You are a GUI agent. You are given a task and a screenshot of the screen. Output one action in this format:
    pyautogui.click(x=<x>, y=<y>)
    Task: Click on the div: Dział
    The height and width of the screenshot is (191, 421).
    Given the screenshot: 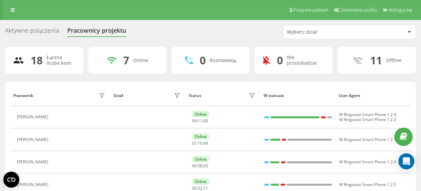 What is the action you would take?
    pyautogui.click(x=118, y=95)
    